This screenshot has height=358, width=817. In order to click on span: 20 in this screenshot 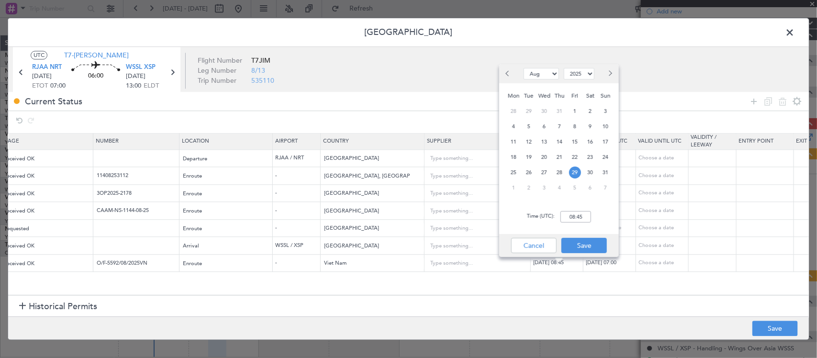, I will do `click(544, 157)`.